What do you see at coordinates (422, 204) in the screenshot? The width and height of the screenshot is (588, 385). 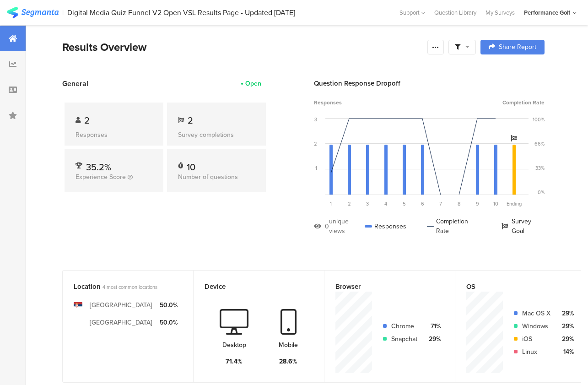 I see `span: 6` at bounding box center [422, 204].